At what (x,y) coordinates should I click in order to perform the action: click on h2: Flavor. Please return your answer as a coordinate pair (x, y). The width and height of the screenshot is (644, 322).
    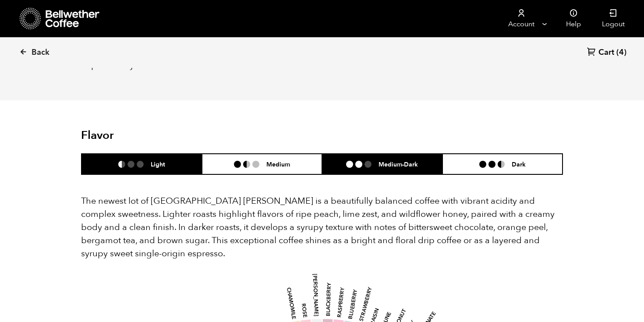
    Looking at the image, I should click on (161, 135).